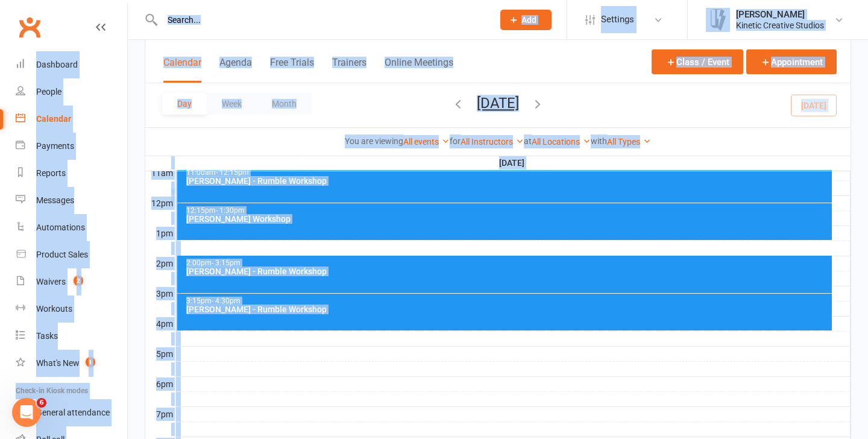 The width and height of the screenshot is (868, 439). Describe the element at coordinates (54, 309) in the screenshot. I see `div: Workouts` at that location.